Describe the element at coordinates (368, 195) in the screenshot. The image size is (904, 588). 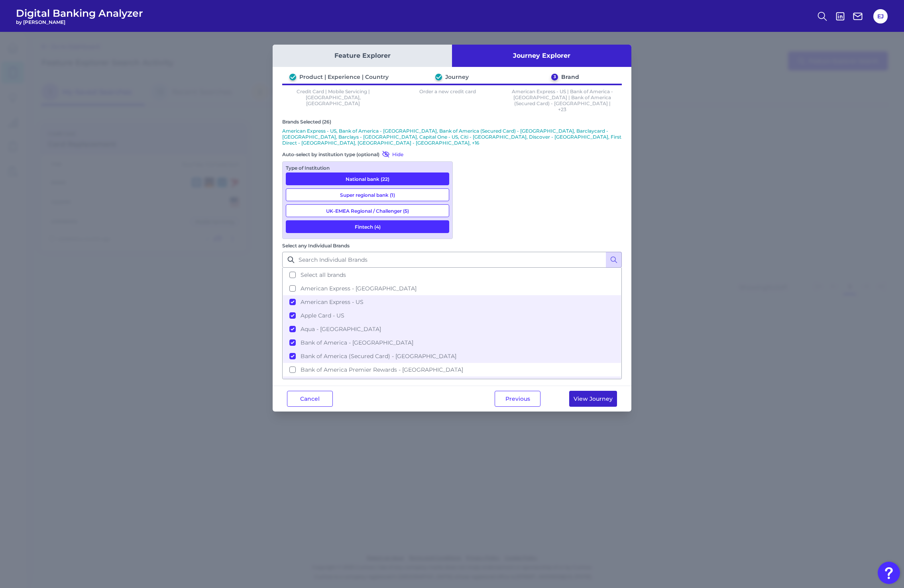
I see `button: Super regional bank (1)` at that location.